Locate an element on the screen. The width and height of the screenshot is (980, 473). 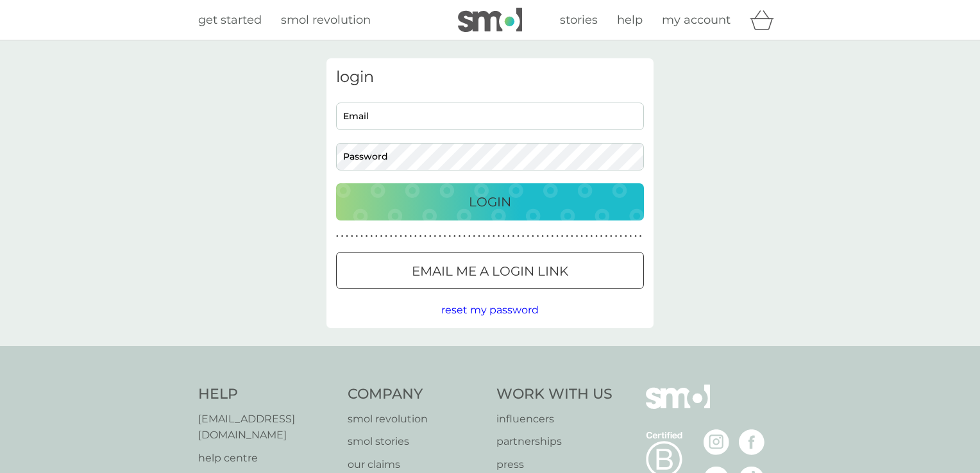
h4: Company is located at coordinates (416, 394).